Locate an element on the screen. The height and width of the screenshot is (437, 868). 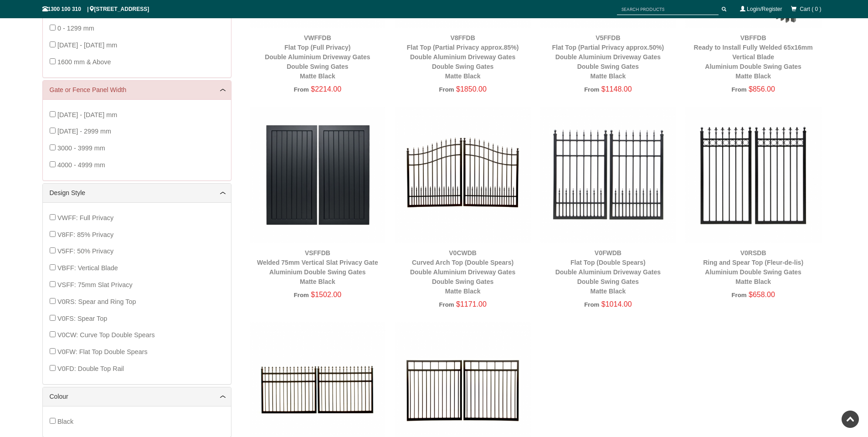
a: V5FFDBFlat Top (Partial Privacy approx.50%)Double Aluminium Driveway GatesDouble Swing GatesMatte... is located at coordinates (608, 57).